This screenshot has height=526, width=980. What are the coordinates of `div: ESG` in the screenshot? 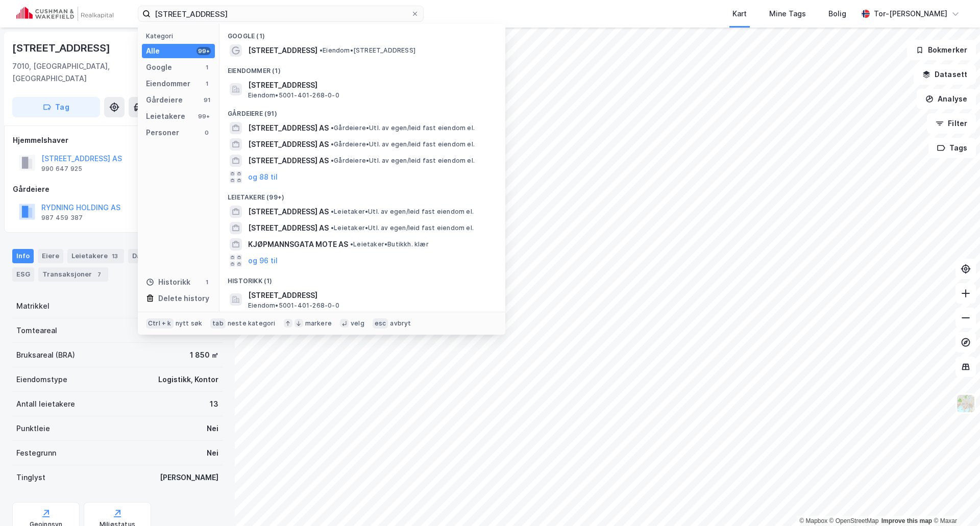 It's located at (23, 275).